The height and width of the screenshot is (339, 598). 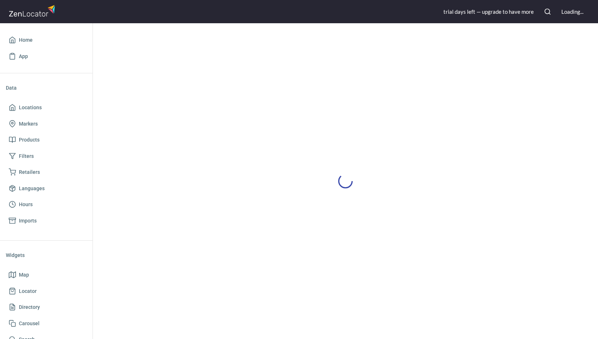 What do you see at coordinates (572, 12) in the screenshot?
I see `div: Loading...` at bounding box center [572, 12].